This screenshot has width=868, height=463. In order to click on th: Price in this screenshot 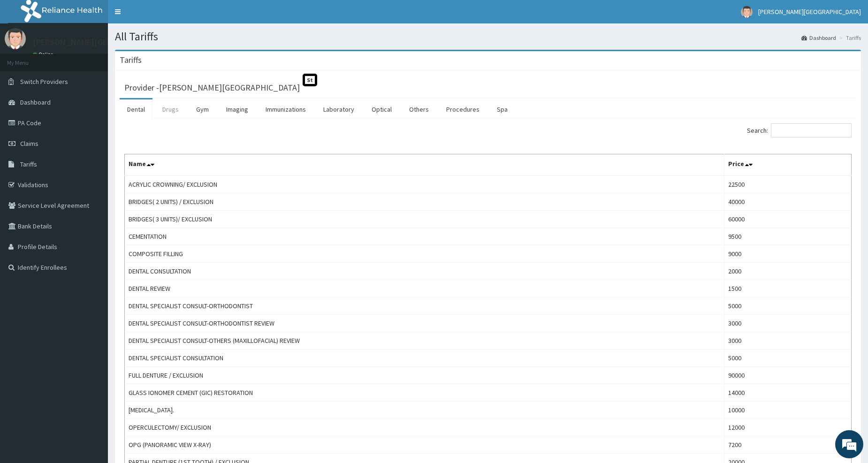, I will do `click(788, 165)`.